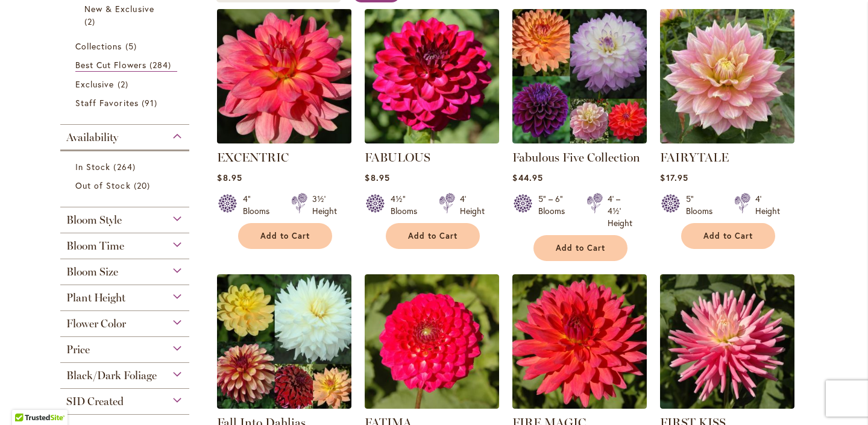  What do you see at coordinates (580, 76) in the screenshot?
I see `img: Fabulous Five Collection` at bounding box center [580, 76].